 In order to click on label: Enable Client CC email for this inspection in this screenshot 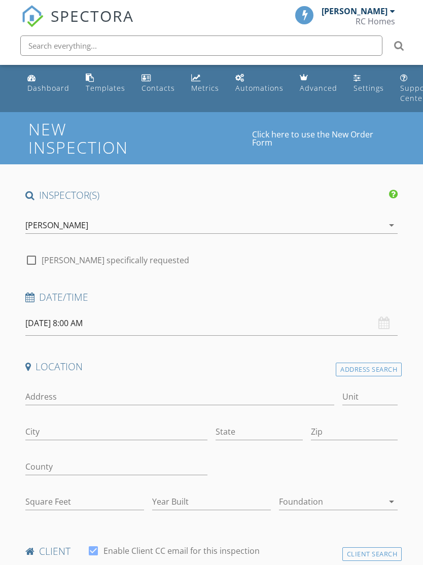, I will do `click(182, 551)`.